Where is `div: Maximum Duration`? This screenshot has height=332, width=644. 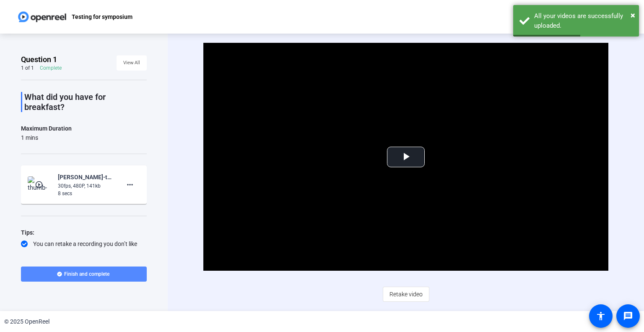 div: Maximum Duration is located at coordinates (46, 128).